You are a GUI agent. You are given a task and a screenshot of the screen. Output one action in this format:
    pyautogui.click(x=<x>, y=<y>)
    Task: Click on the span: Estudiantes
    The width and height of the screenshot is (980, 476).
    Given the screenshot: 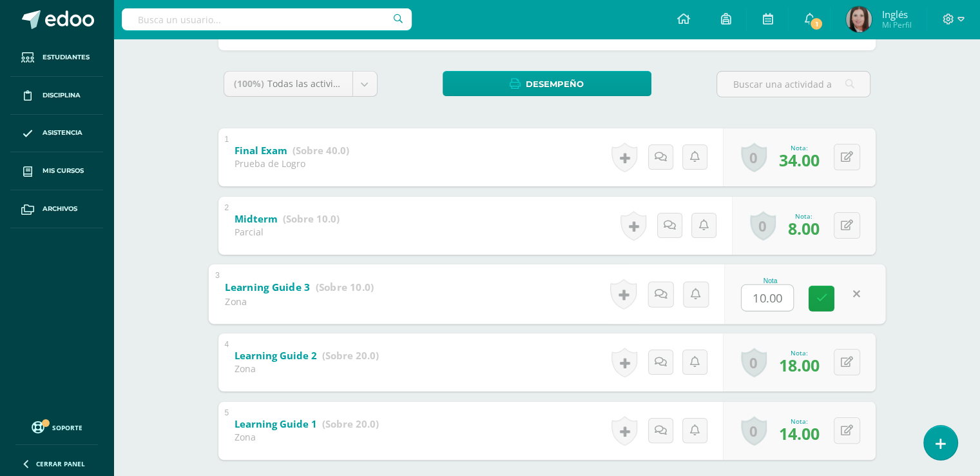 What is the action you would take?
    pyautogui.click(x=66, y=57)
    